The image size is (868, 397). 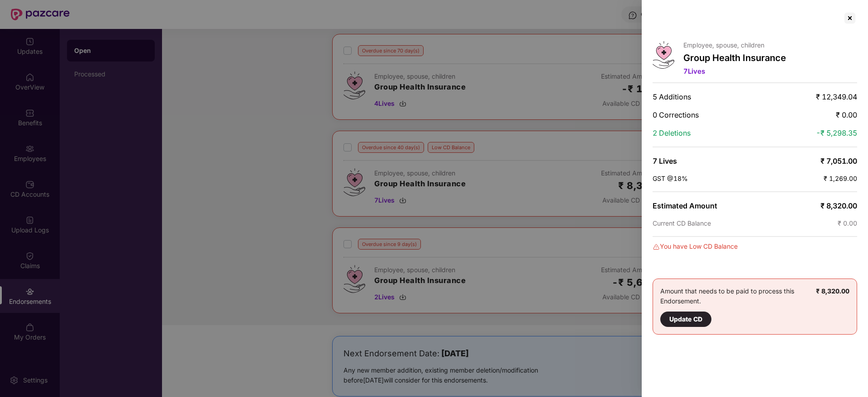 I want to click on span: ₹ 1,269.00, so click(x=841, y=178).